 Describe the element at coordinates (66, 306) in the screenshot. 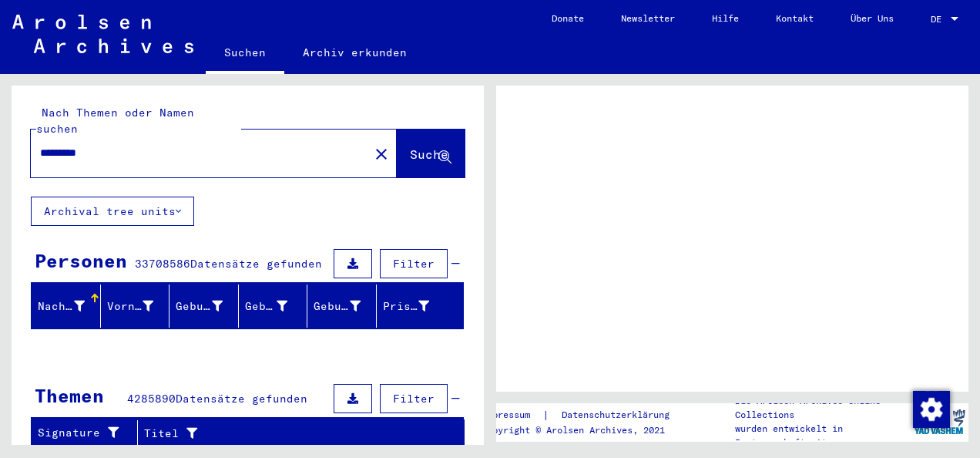

I see `mat-header-cell: Nachname` at that location.